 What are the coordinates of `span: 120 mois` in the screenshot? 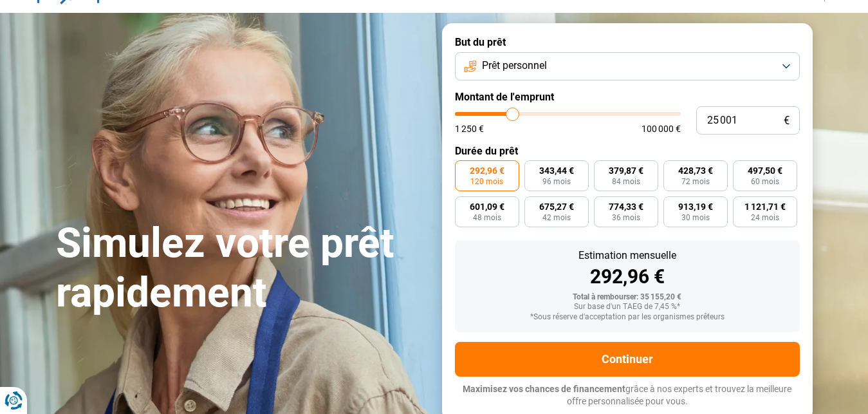 It's located at (487, 182).